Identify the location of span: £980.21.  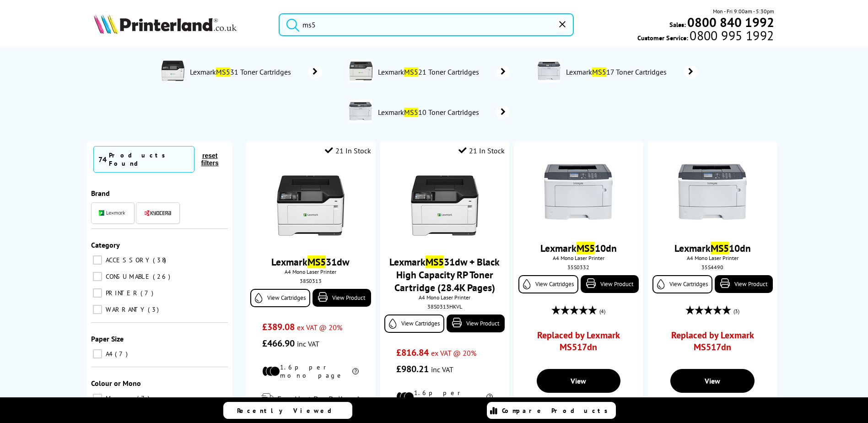
(412, 369).